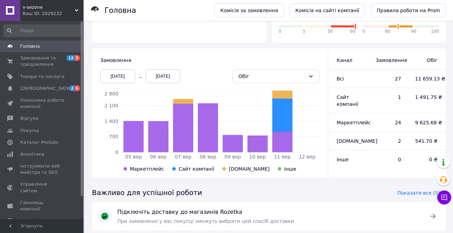 This screenshot has height=233, width=453. Describe the element at coordinates (117, 152) in the screenshot. I see `tspan: 0` at that location.